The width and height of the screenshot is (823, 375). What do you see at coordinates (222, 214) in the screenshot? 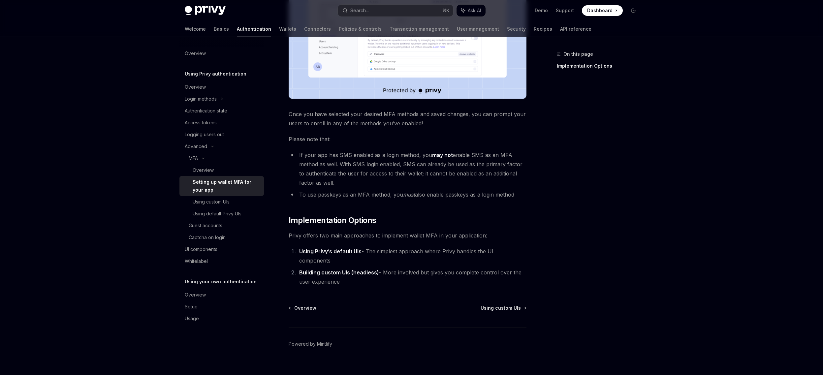
I see `a: Using default Privy UIs` at bounding box center [222, 214].